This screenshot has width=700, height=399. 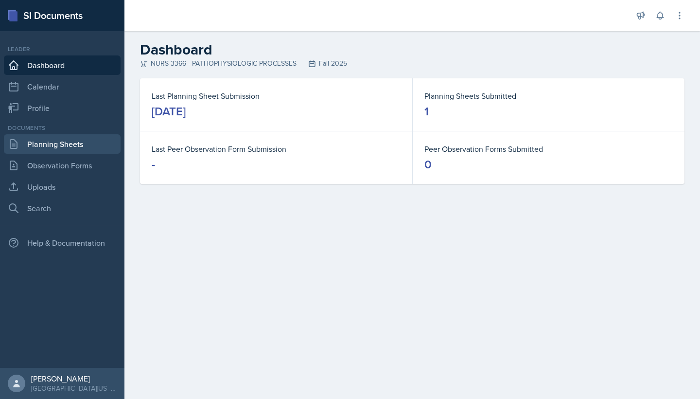 What do you see at coordinates (62, 165) in the screenshot?
I see `a: Observation Forms` at bounding box center [62, 165].